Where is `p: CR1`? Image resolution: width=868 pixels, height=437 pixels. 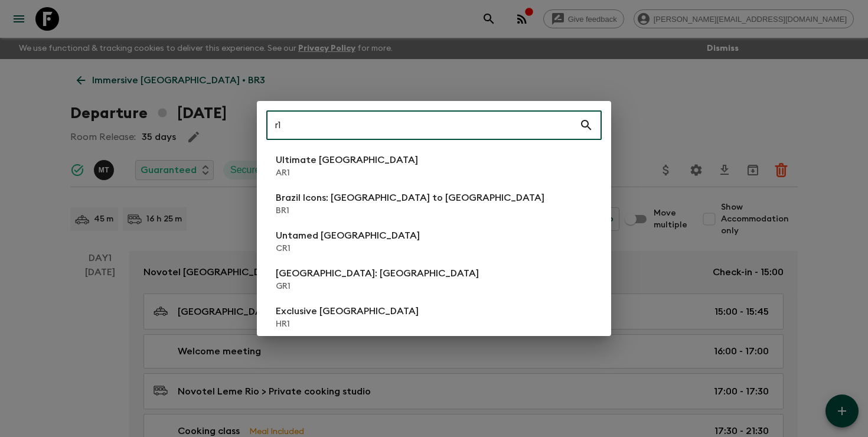 p: CR1 is located at coordinates (348, 249).